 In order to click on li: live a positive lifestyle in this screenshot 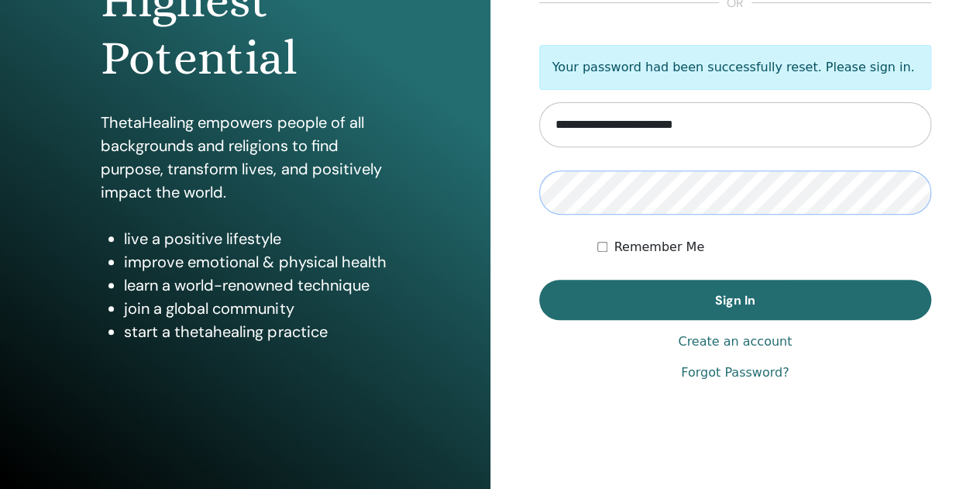, I will do `click(257, 239)`.